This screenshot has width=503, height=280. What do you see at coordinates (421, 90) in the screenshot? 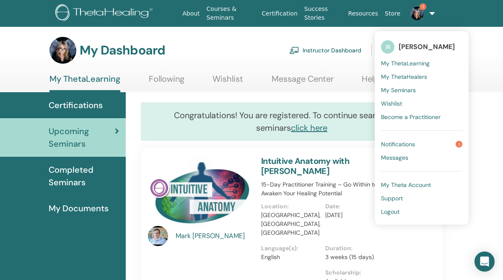
I see `a: My Seminars` at bounding box center [421, 90].